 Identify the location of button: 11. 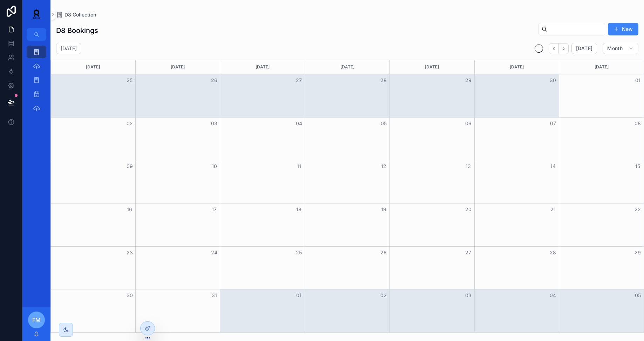
(299, 167).